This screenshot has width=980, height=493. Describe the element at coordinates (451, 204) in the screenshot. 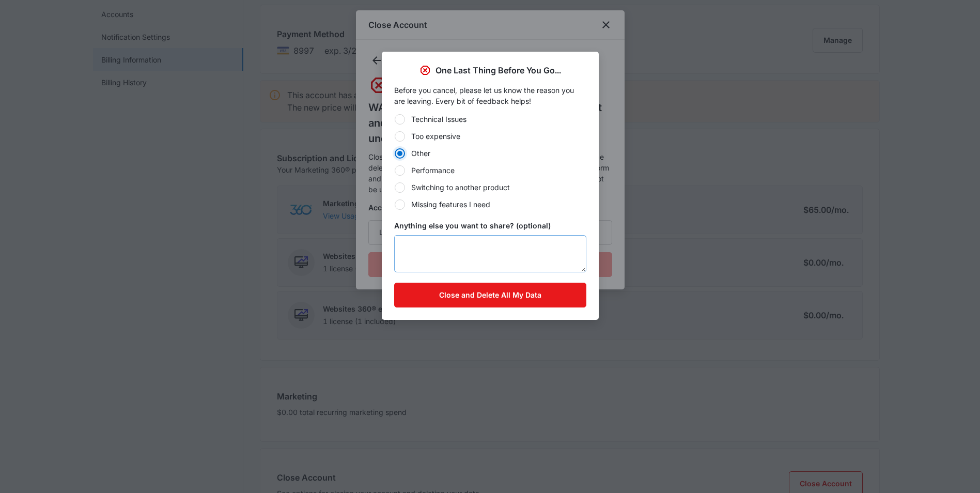

I see `div: Missing features I need` at that location.